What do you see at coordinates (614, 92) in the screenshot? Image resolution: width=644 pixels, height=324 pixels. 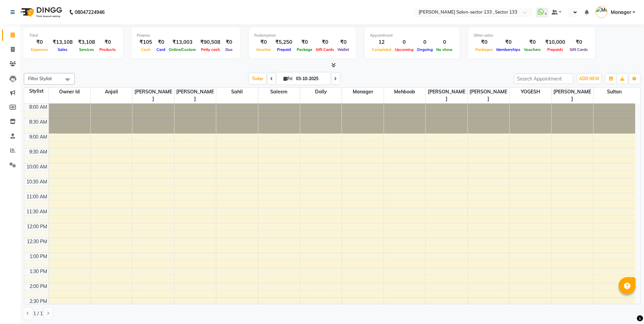 I see `span: sultan` at bounding box center [614, 92].